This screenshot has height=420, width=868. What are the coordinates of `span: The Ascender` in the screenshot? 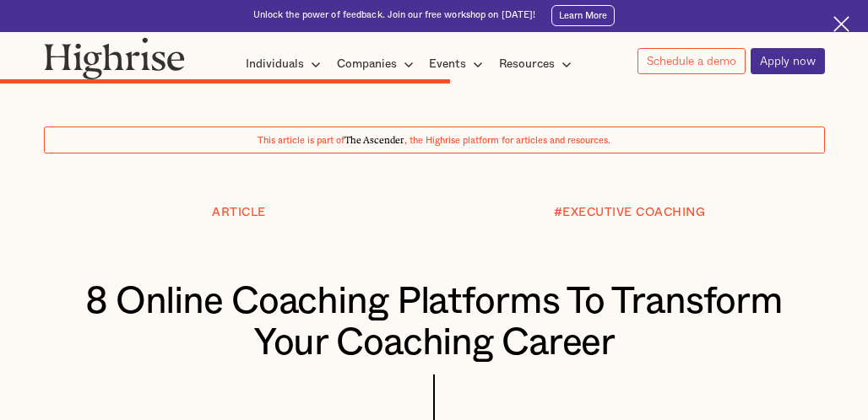 It's located at (374, 137).